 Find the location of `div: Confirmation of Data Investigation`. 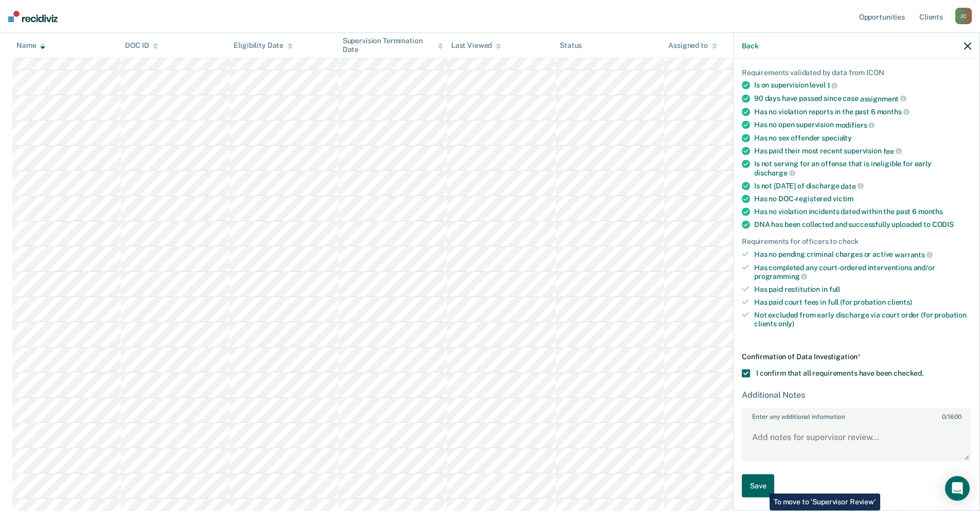

div: Confirmation of Data Investigation is located at coordinates (856, 357).